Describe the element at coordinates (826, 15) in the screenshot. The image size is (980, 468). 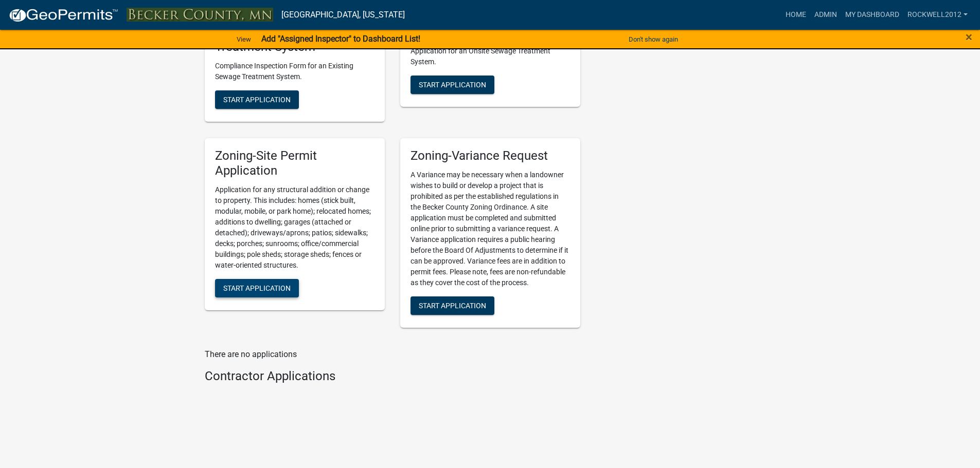
I see `a: Admin` at that location.